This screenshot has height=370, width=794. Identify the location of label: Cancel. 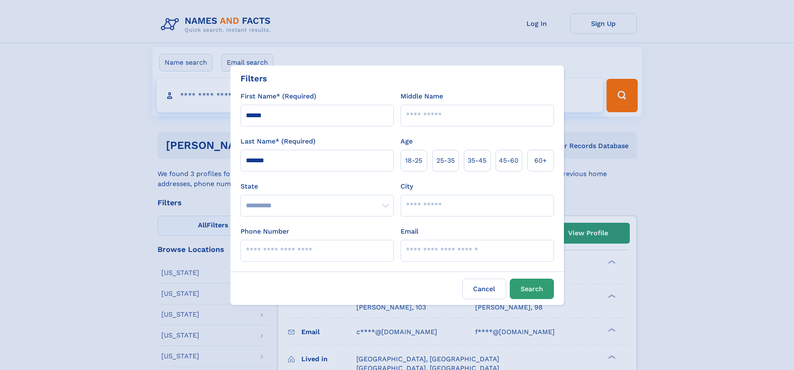
(484, 288).